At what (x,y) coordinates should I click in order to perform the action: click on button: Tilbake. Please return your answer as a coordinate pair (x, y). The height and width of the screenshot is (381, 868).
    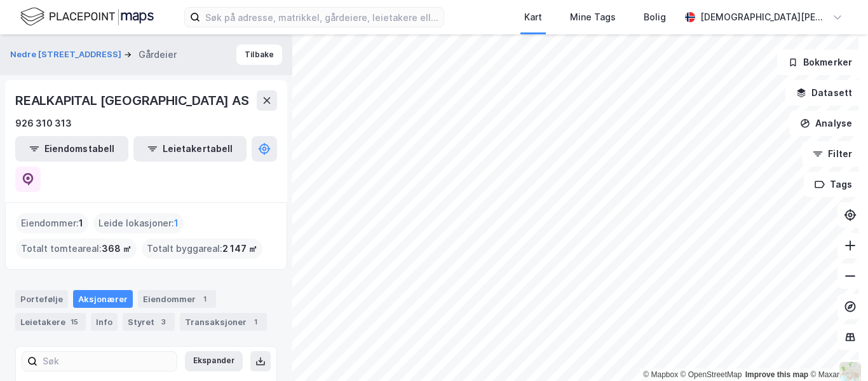
    Looking at the image, I should click on (259, 55).